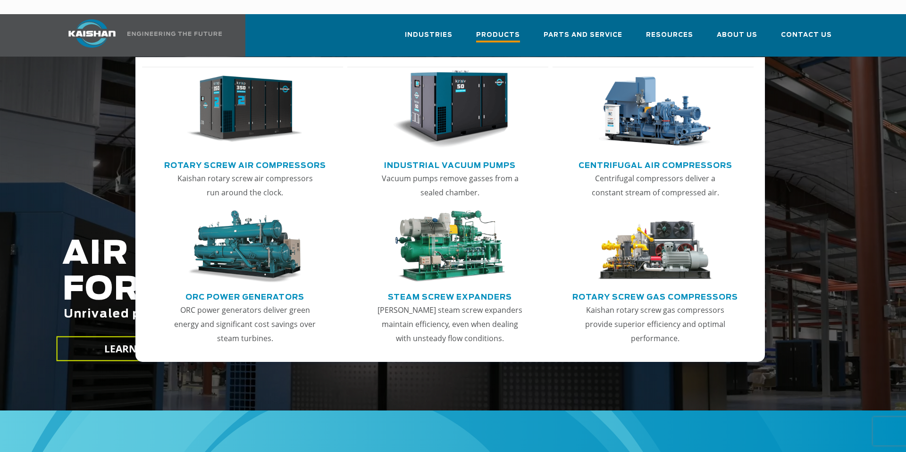  What do you see at coordinates (583, 35) in the screenshot?
I see `span: Parts and Service` at bounding box center [583, 35].